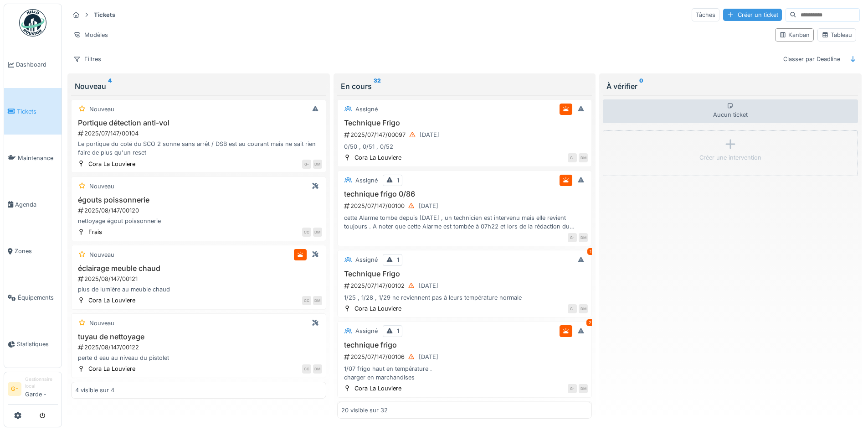 Image resolution: width=868 pixels, height=431 pixels. What do you see at coordinates (33, 344) in the screenshot?
I see `a: Statistiques` at bounding box center [33, 344].